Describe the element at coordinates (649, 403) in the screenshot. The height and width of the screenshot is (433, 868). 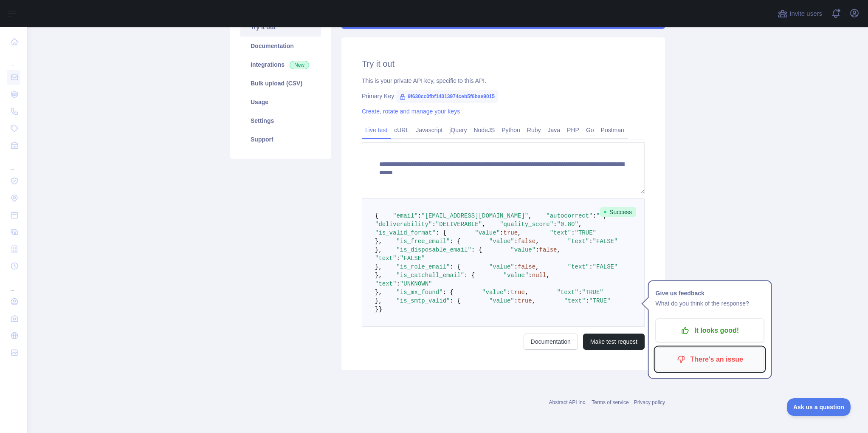
I see `a: Privacy policy` at that location.